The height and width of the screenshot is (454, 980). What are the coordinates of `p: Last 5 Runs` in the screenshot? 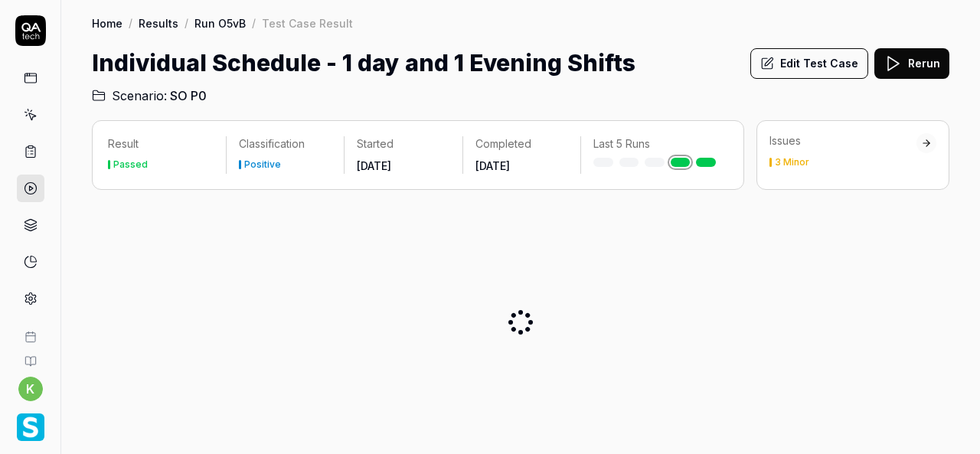 It's located at (655, 143).